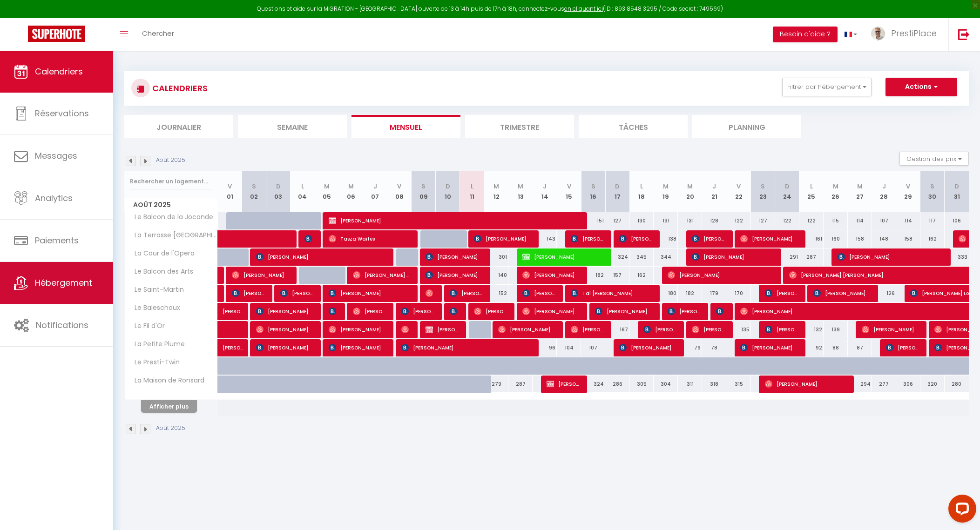 This screenshot has width=980, height=530. Describe the element at coordinates (787, 192) in the screenshot. I see `th: 24` at that location.